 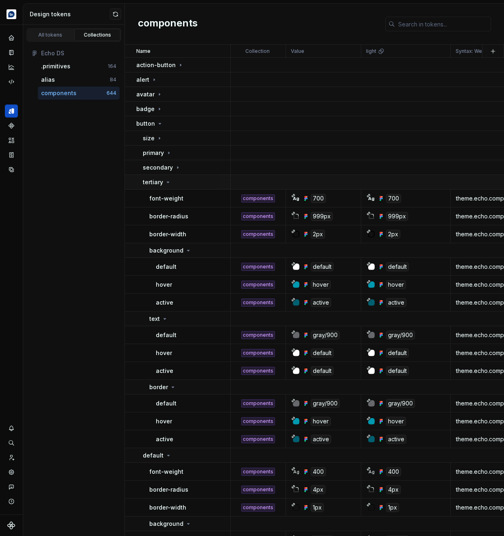 What do you see at coordinates (371, 51) in the screenshot?
I see `p: light` at bounding box center [371, 51].